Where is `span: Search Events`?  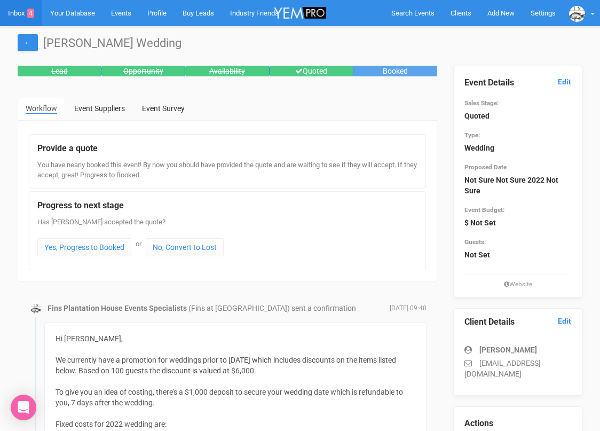
span: Search Events is located at coordinates (413, 13).